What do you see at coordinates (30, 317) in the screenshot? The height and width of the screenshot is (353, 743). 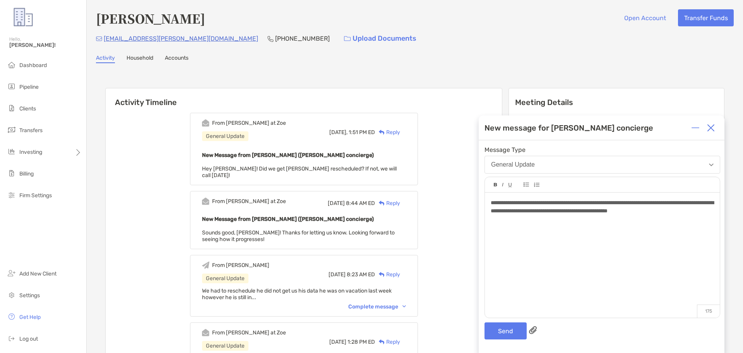 I see `span: Get Help` at bounding box center [30, 317].